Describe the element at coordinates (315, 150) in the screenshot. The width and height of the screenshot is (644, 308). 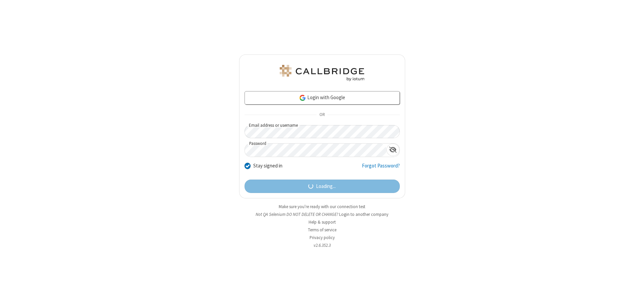
I see `input: Password` at that location.